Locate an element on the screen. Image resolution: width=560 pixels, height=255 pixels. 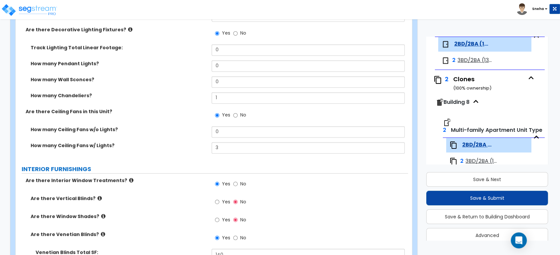
label: How many Wall Sconces? is located at coordinates (118, 79).